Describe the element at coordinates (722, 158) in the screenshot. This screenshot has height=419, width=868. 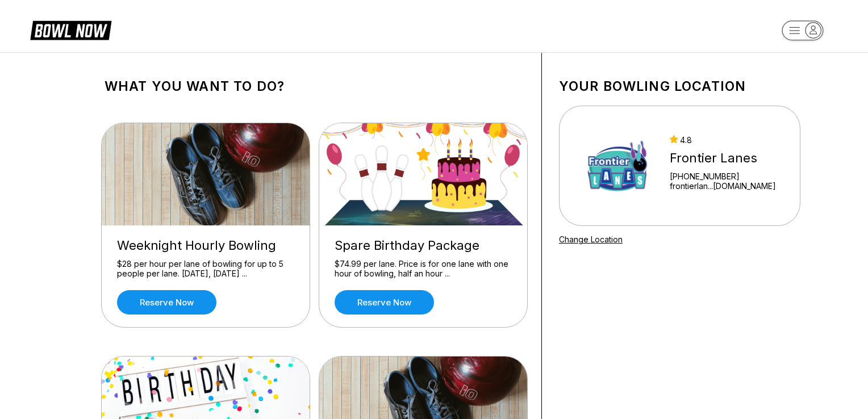
I see `div: Frontier Lanes` at that location.